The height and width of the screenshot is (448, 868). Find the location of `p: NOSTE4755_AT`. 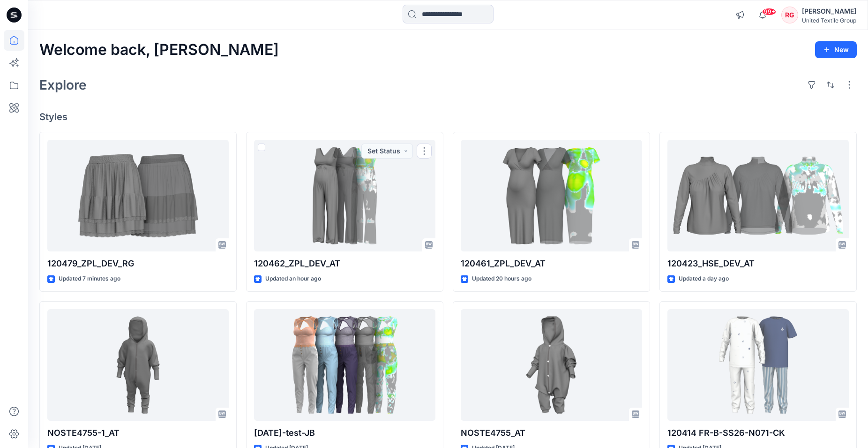

p: NOSTE4755_AT is located at coordinates (551, 433).